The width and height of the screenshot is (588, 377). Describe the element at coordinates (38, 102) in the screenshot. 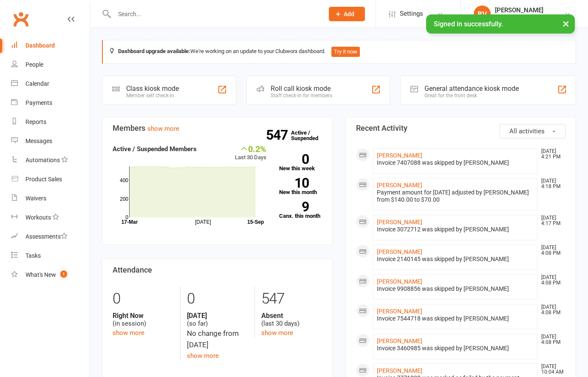

I see `div: Payments` at that location.